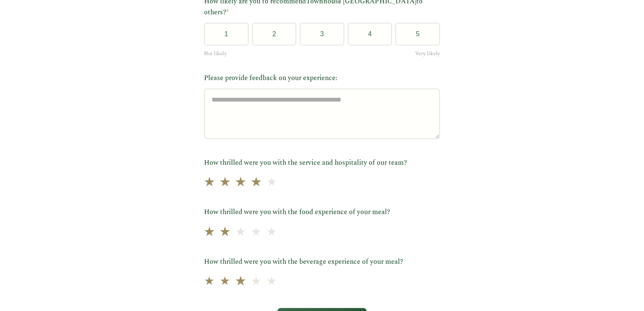 The width and height of the screenshot is (644, 311). What do you see at coordinates (322, 163) in the screenshot?
I see `label: How thrilled were you with the service and hospitality of our team?` at bounding box center [322, 163].